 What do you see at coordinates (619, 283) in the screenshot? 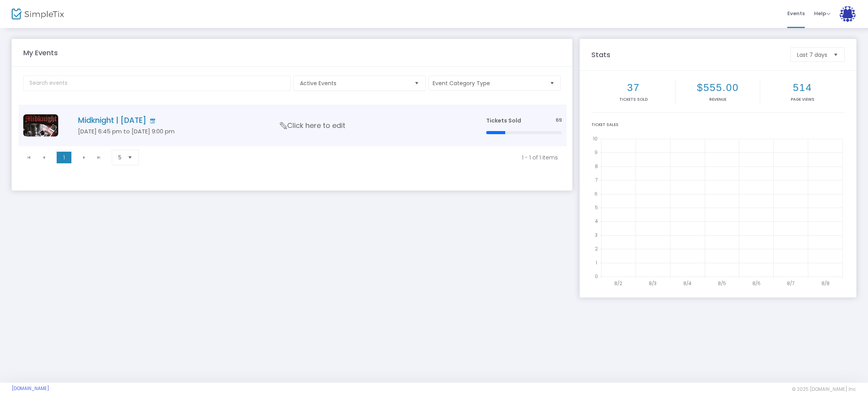
I see `text: 8/2` at bounding box center [619, 283].